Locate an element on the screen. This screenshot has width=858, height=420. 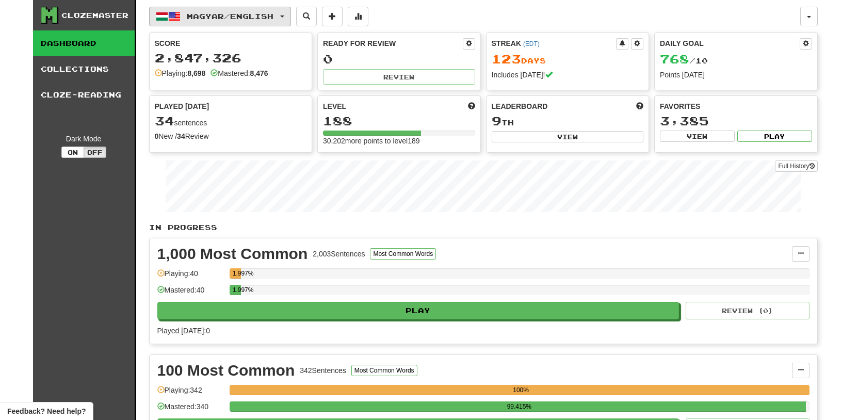
a: Cloze-Reading is located at coordinates (84, 95).